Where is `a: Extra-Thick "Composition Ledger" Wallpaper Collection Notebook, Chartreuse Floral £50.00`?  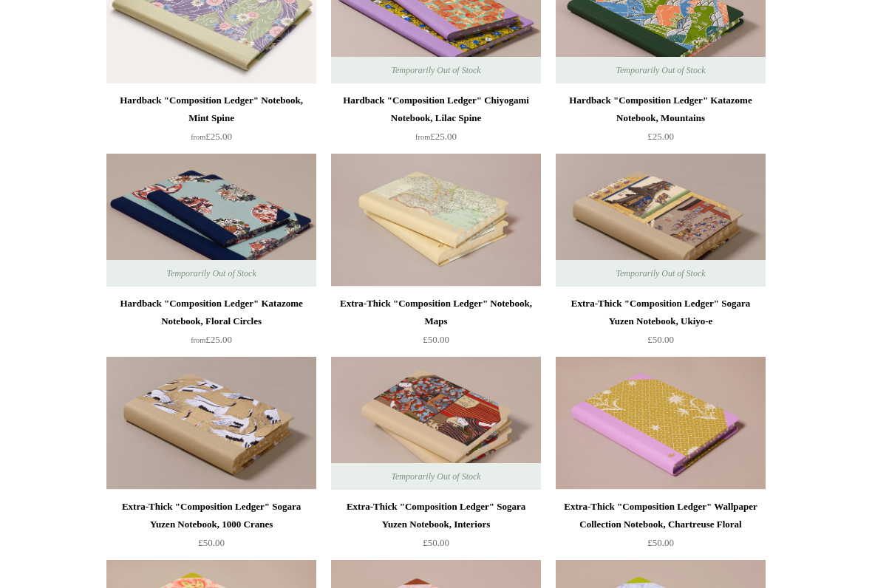
a: Extra-Thick "Composition Ledger" Wallpaper Collection Notebook, Chartreuse Floral £50.00 is located at coordinates (661, 528).